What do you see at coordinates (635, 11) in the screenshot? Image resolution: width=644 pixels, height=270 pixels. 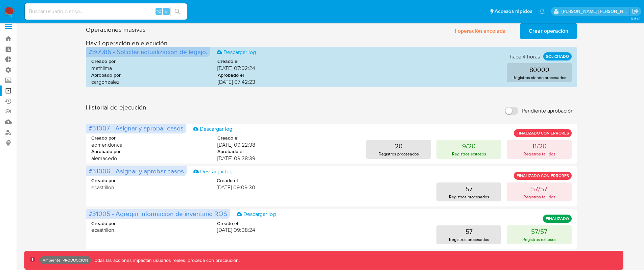 I see `a: Salir` at bounding box center [635, 11].